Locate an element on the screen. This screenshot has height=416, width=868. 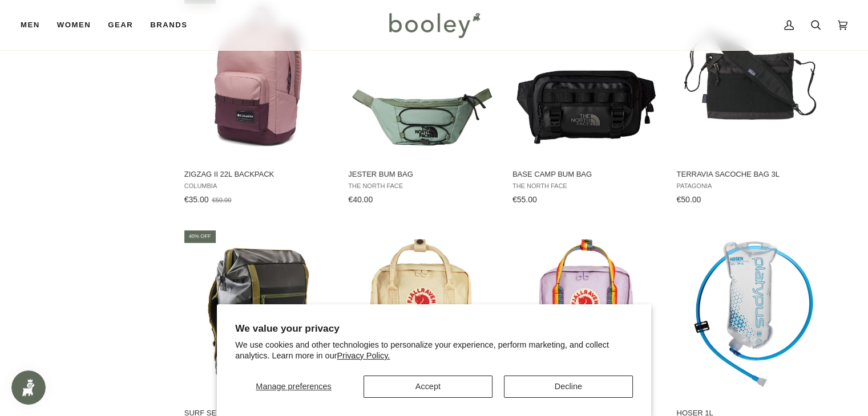
h2: We value your privacy is located at coordinates (434, 328).